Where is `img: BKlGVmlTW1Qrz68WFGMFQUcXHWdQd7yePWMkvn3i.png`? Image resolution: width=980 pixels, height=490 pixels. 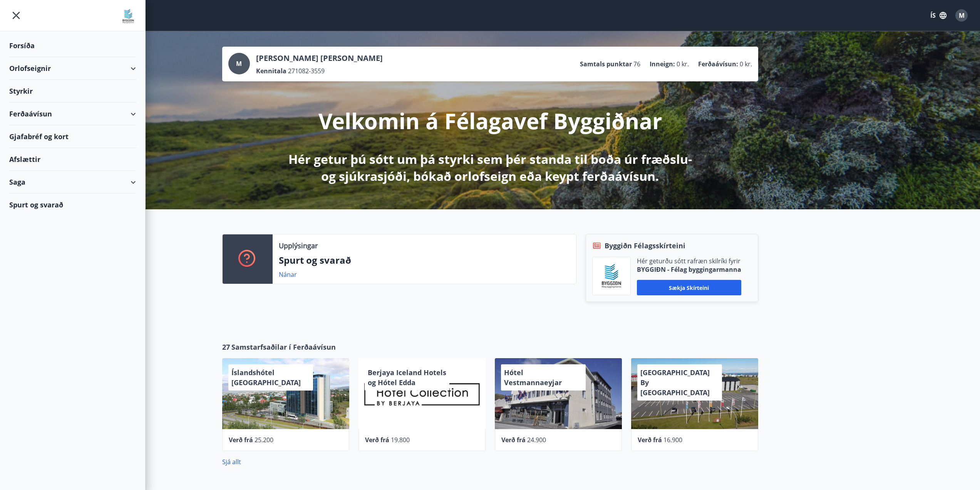 img: BKlGVmlTW1Qrz68WFGMFQUcXHWdQd7yePWMkvn3i.png is located at coordinates (611, 276).